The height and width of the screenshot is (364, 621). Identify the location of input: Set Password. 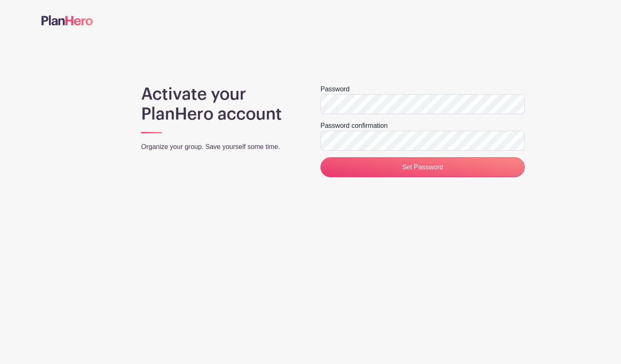
(423, 167).